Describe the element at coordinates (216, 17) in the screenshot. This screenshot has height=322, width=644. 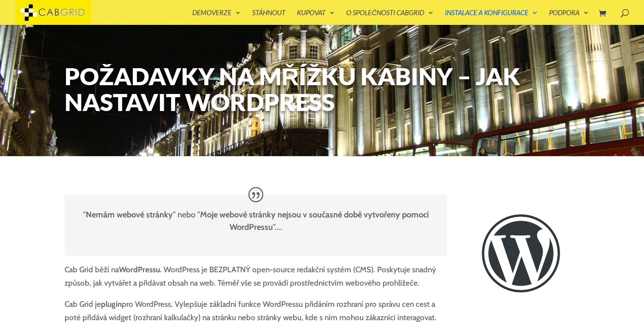
I see `a: Demoverze` at that location.